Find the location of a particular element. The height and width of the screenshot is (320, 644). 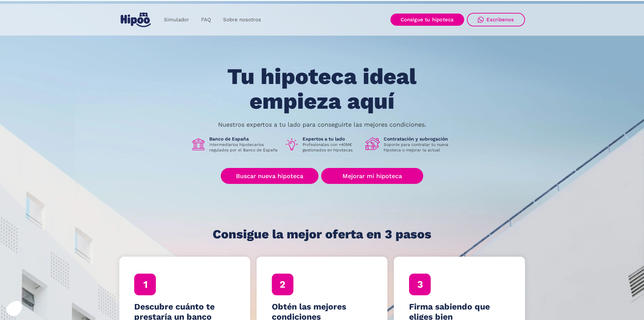

a: home is located at coordinates (136, 20).